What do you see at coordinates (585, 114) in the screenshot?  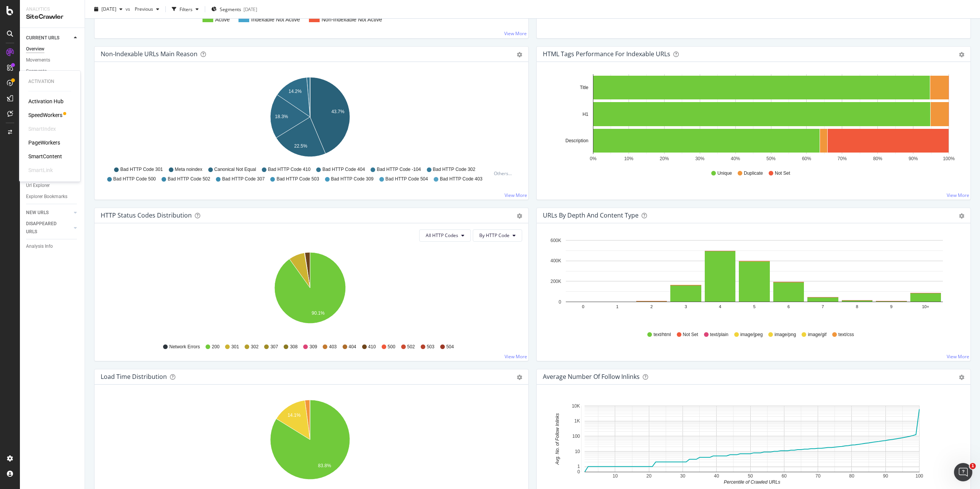 I see `text: H1` at bounding box center [585, 114].